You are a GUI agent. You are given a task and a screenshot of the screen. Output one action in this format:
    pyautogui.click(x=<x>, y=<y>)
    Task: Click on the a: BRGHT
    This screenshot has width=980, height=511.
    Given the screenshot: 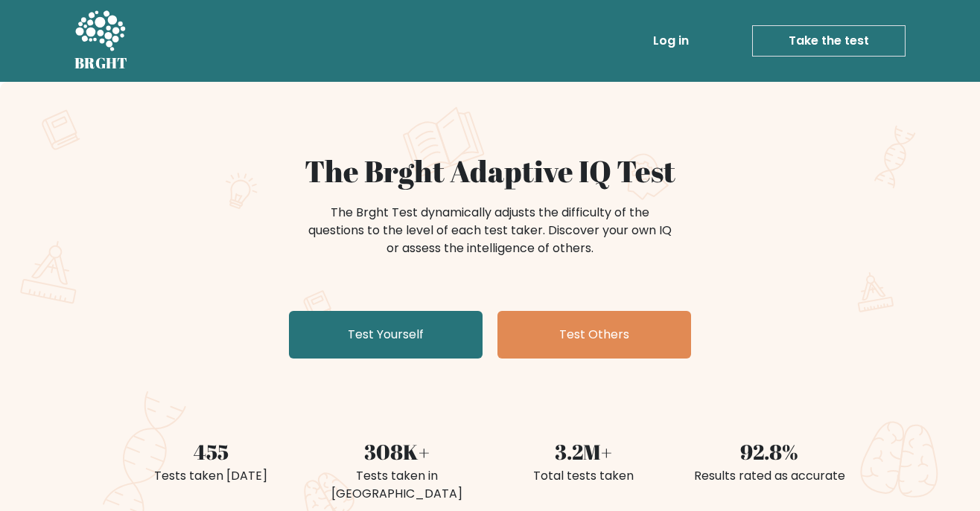 What is the action you would take?
    pyautogui.click(x=102, y=41)
    